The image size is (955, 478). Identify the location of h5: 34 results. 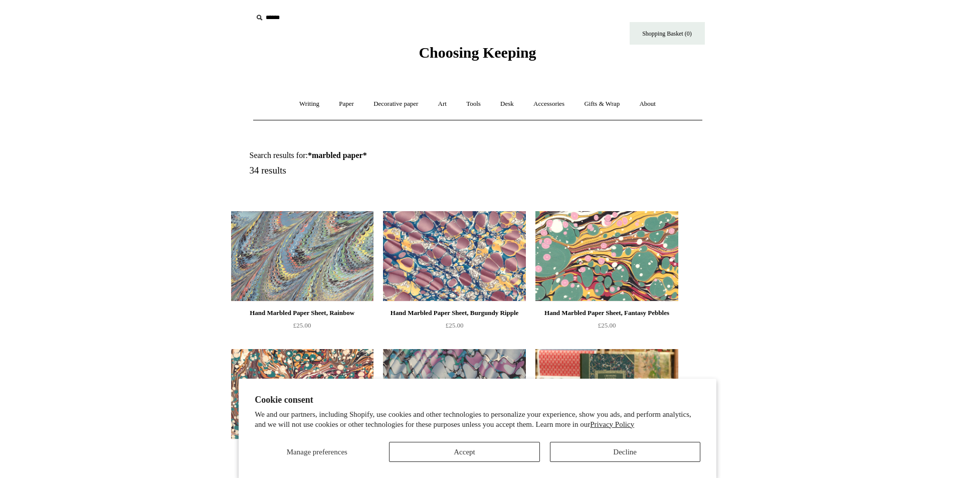
(369, 170).